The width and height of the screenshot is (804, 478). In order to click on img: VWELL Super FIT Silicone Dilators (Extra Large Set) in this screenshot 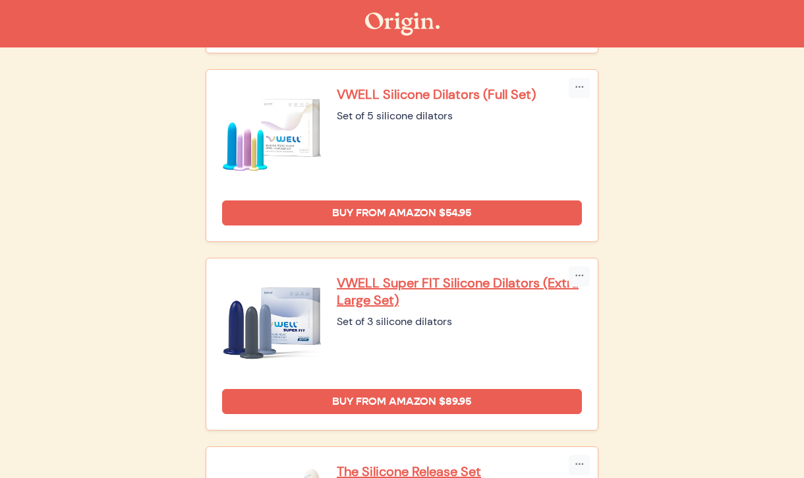, I will do `click(272, 324)`.